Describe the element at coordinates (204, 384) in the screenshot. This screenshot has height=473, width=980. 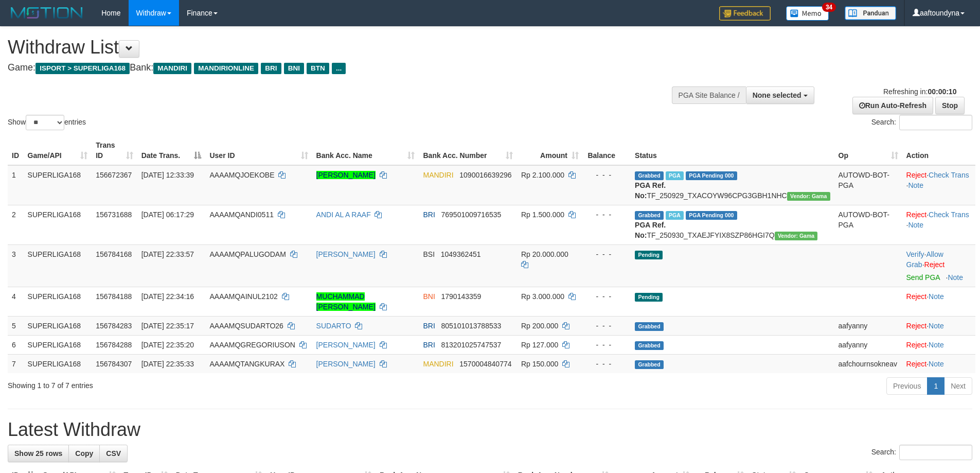
I see `div: Showing 1 to 7 of 7 entries` at that location.